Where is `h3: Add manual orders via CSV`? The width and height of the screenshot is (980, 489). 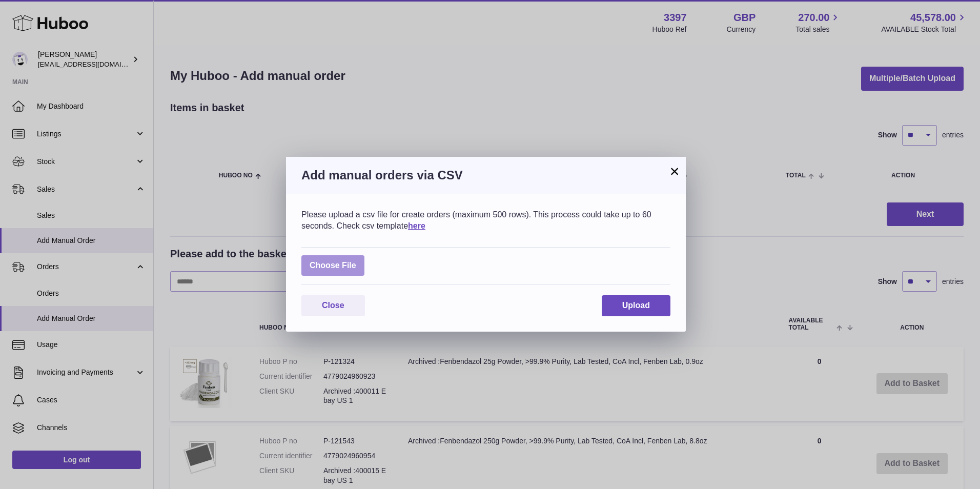
h3: Add manual orders via CSV is located at coordinates (486, 175).